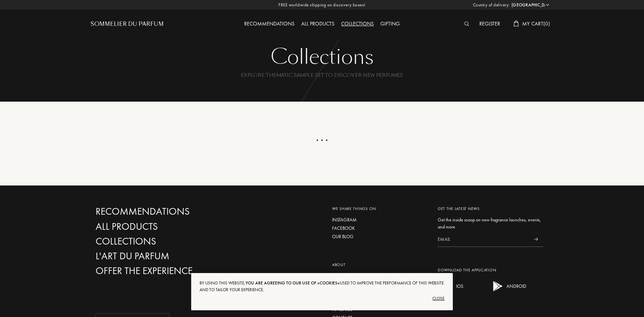  I want to click on a: Our blog, so click(380, 237).